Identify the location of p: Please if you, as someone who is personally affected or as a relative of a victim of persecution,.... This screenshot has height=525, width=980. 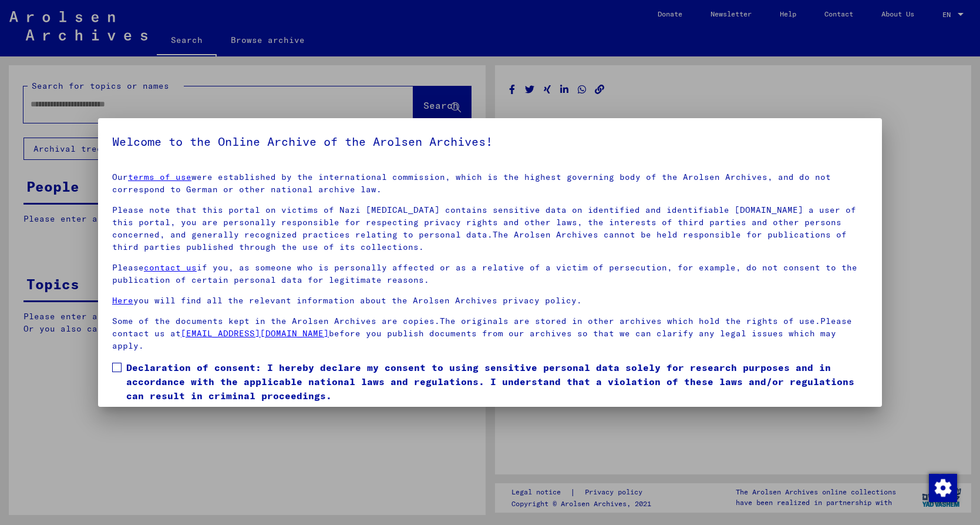
(490, 274).